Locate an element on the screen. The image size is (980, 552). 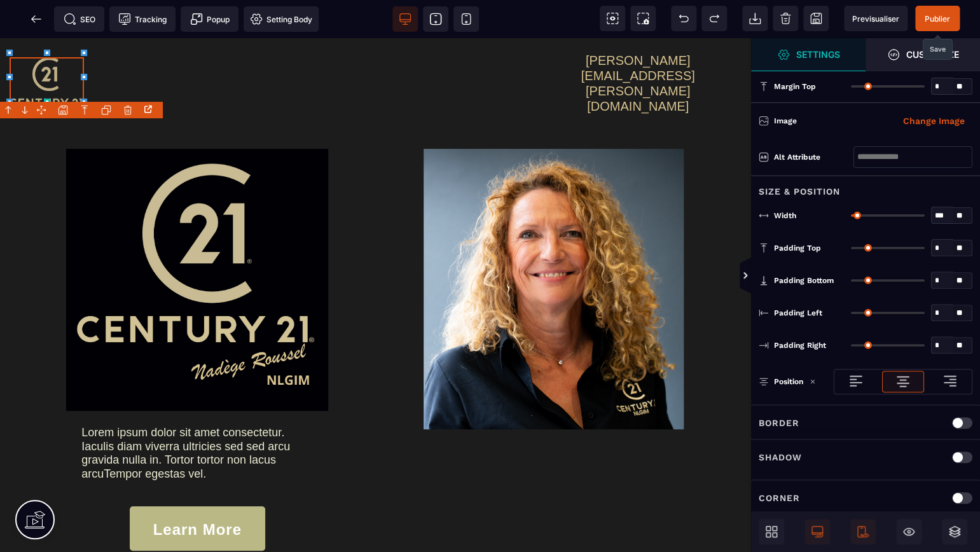
span: Padding Top is located at coordinates (797, 248).